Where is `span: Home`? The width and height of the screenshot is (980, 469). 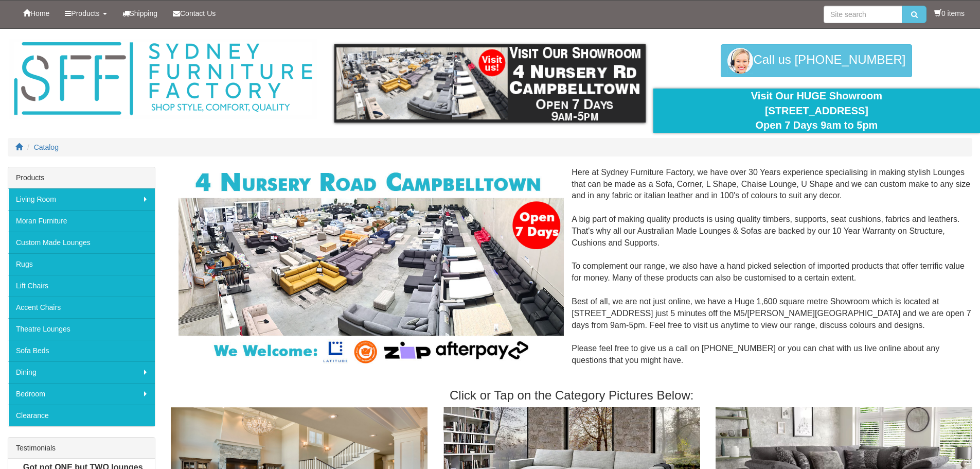 span: Home is located at coordinates (39, 14).